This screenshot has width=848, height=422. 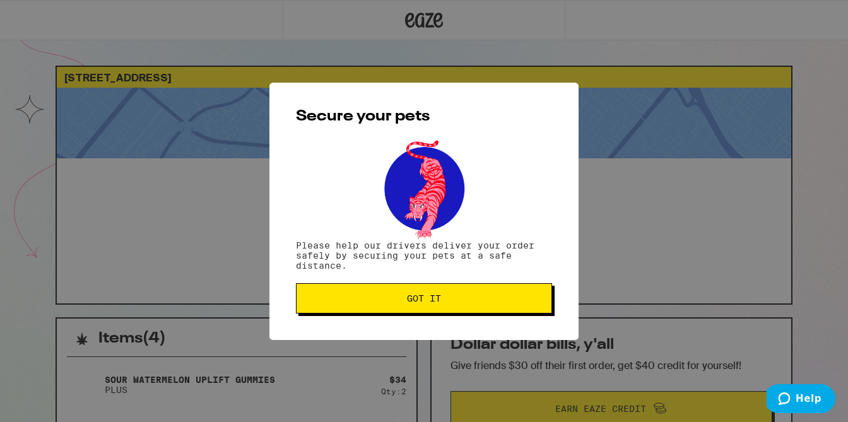 What do you see at coordinates (424, 256) in the screenshot?
I see `p: Please help our drivers deliver your order safely by securing your pets at a safe distance.` at bounding box center [424, 256].